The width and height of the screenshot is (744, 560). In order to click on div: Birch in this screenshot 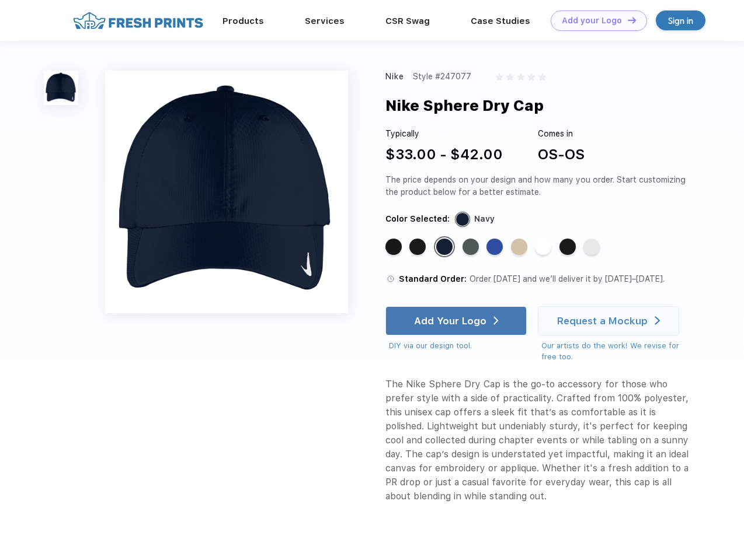, I will do `click(519, 246)`.